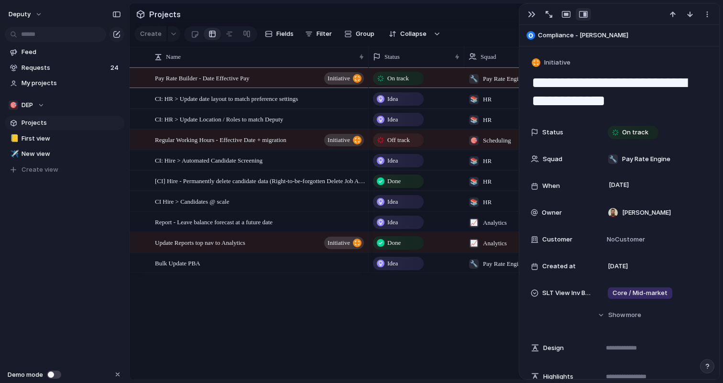 The image size is (723, 383). I want to click on button: Collapse, so click(407, 34).